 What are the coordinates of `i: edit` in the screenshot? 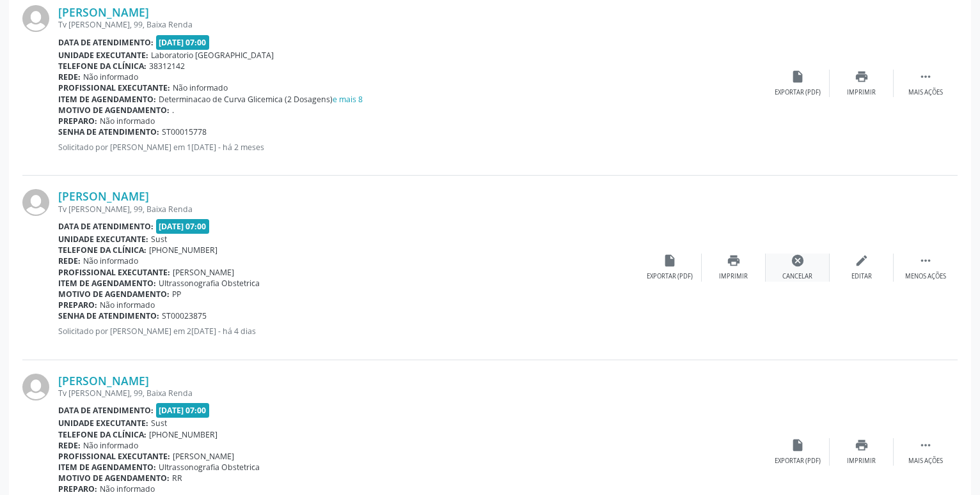 It's located at (861, 261).